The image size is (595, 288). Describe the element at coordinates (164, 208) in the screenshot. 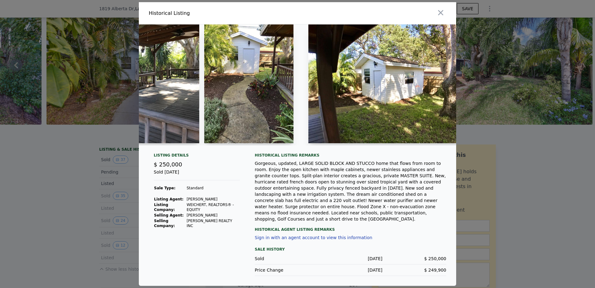

I see `strong: Listing Company:` at that location.